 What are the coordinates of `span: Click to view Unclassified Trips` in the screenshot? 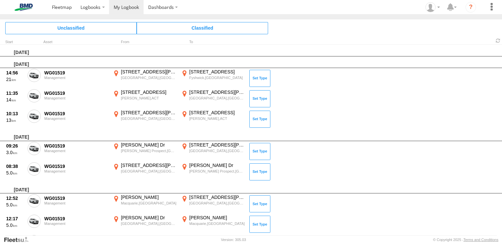 It's located at (71, 28).